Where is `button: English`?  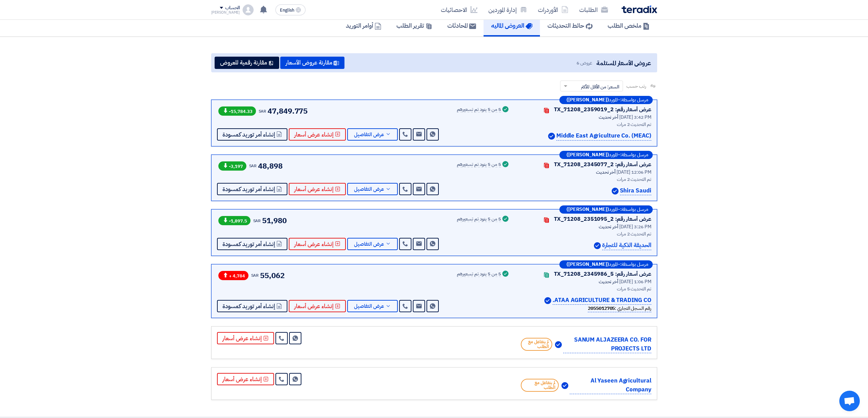
button: English is located at coordinates (290, 10).